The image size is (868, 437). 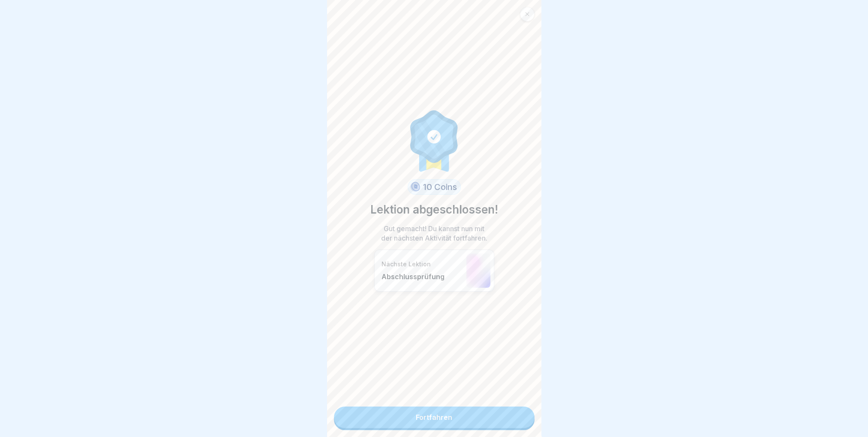 What do you see at coordinates (422, 276) in the screenshot?
I see `p: Abschlussprüfung` at bounding box center [422, 276].